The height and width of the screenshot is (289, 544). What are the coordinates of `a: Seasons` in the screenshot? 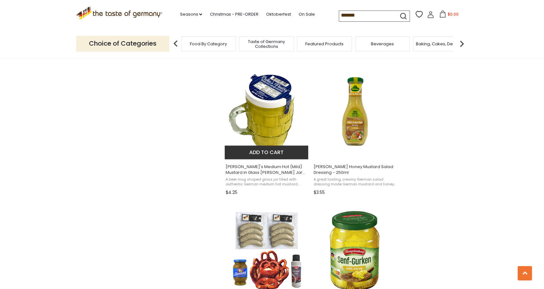 It's located at (191, 14).